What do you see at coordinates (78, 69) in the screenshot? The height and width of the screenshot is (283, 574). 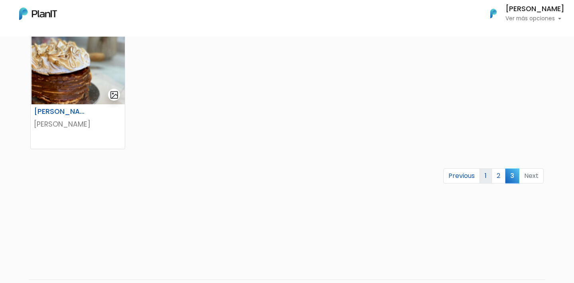 I see `img: thumb_Captura_de_pantalla_2025-08-20_095023.png` at bounding box center [78, 69].